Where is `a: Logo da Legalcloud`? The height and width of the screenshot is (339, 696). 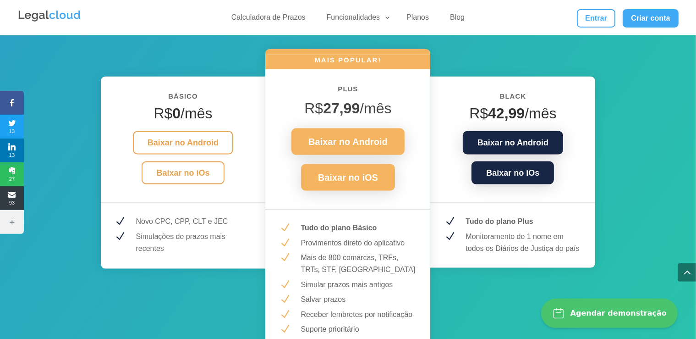 a: Logo da Legalcloud is located at coordinates (50, 20).